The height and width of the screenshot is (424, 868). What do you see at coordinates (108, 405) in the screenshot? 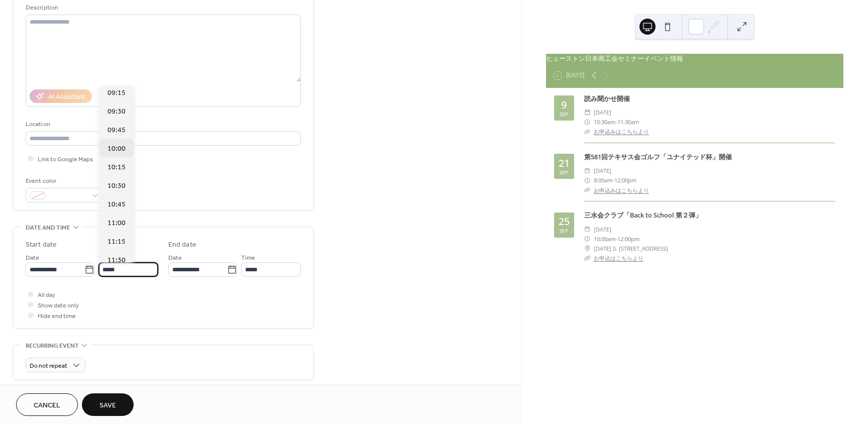
I see `button: Save` at bounding box center [108, 405].